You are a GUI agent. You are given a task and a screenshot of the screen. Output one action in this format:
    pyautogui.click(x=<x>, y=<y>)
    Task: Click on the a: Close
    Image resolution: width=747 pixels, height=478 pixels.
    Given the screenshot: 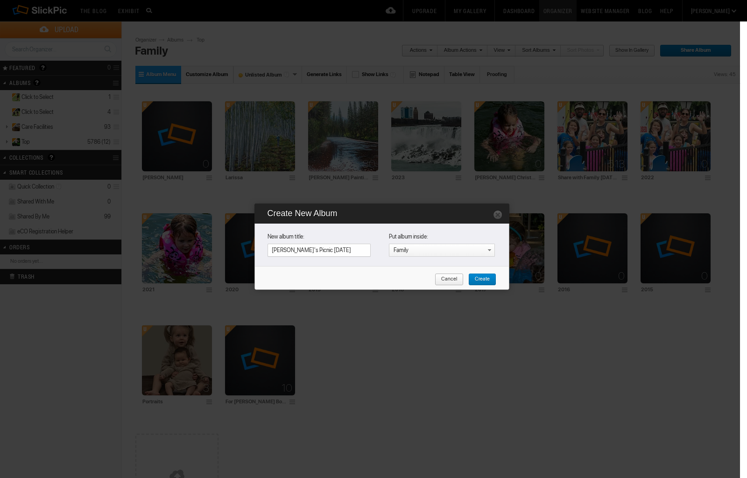 What is the action you would take?
    pyautogui.click(x=498, y=214)
    